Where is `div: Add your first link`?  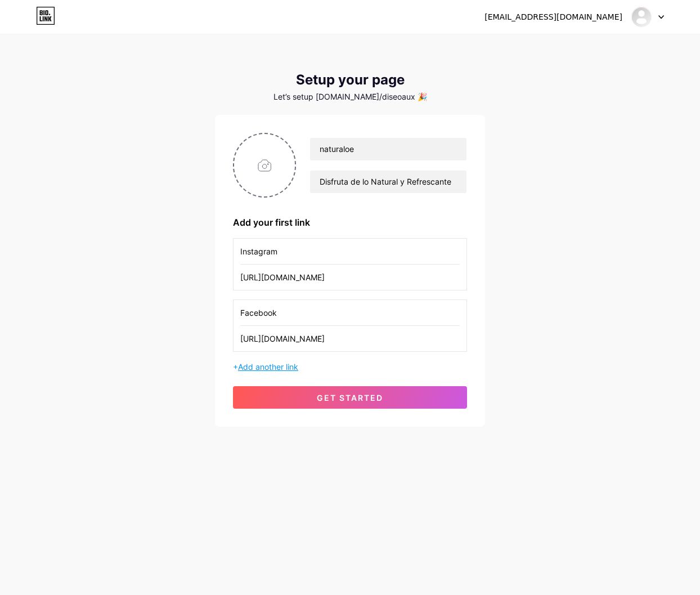
div: Add your first link is located at coordinates (350, 222).